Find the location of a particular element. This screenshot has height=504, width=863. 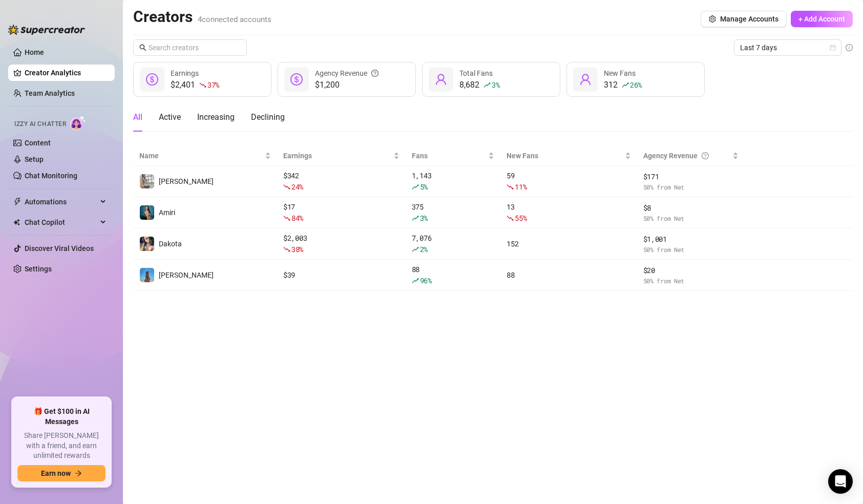

img: Amiri is located at coordinates (147, 213).